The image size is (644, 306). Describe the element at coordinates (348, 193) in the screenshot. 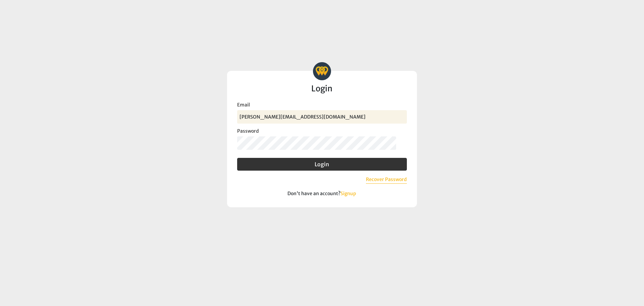

I see `a: Signup` at that location.